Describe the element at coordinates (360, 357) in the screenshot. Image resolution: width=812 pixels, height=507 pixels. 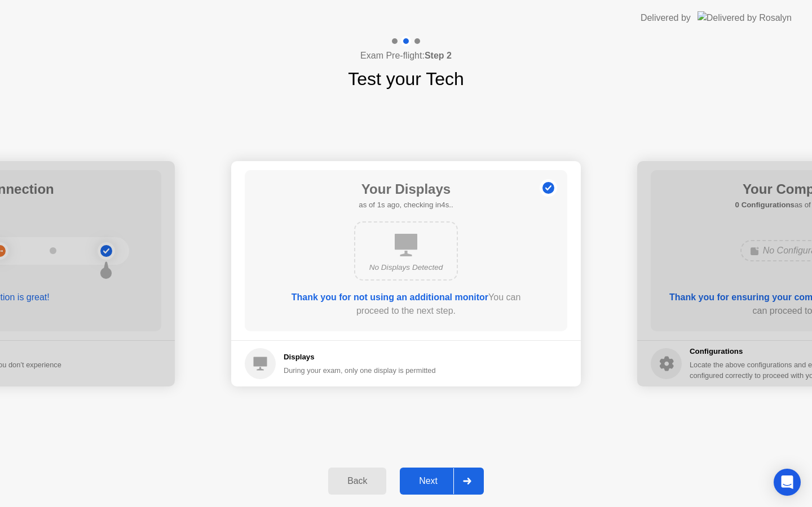
I see `h5: Displays` at that location.